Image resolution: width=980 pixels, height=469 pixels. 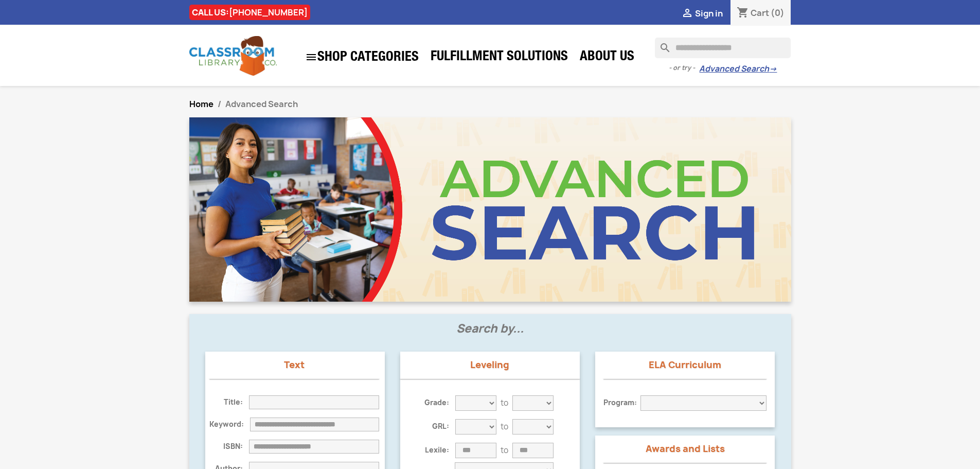 I want to click on input: Search, so click(x=723, y=48).